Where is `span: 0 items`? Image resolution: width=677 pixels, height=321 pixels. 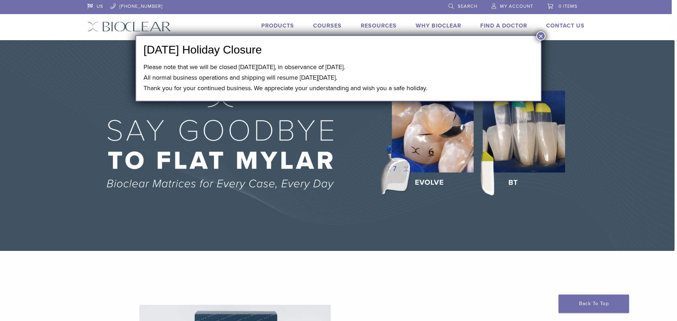 span: 0 items is located at coordinates (568, 6).